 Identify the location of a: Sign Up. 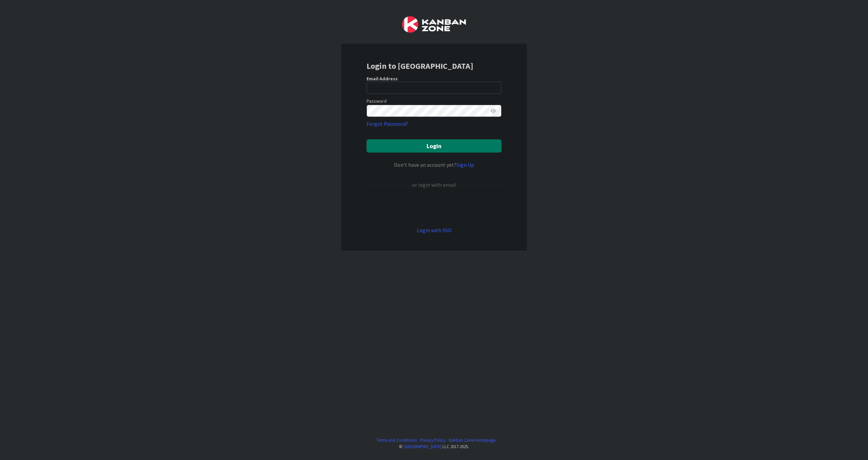
(465, 165).